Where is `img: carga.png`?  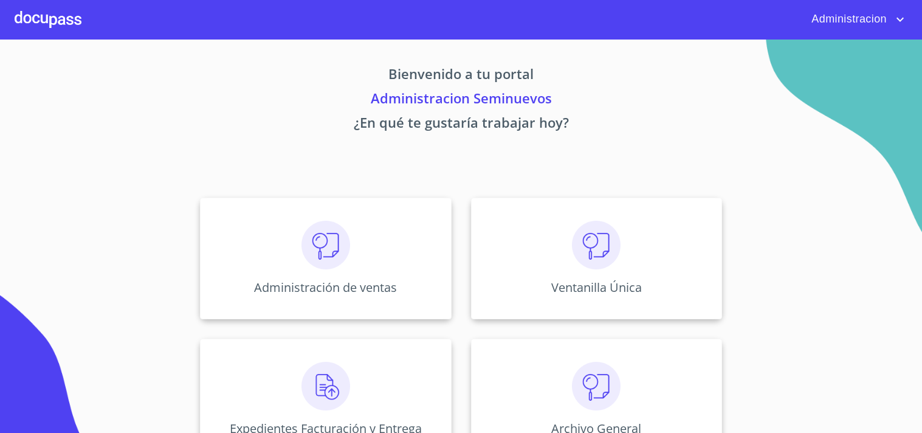 img: carga.png is located at coordinates (326, 386).